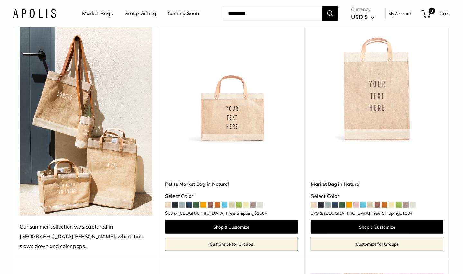  Describe the element at coordinates (377, 78) in the screenshot. I see `a: Market Bag in NaturalMarket Bag in Natural` at that location.